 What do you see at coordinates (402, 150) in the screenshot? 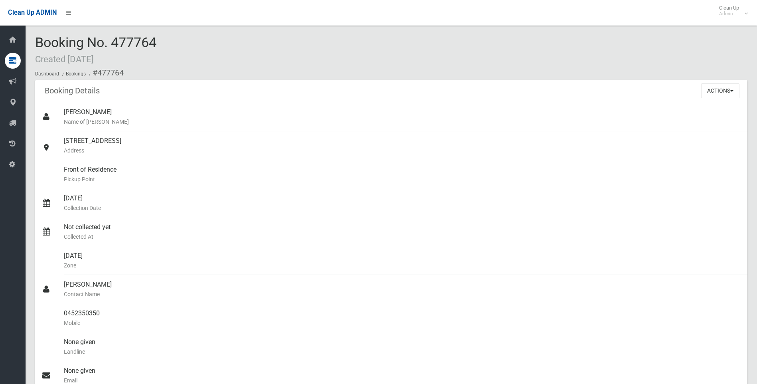
I see `small: Address` at bounding box center [402, 150].